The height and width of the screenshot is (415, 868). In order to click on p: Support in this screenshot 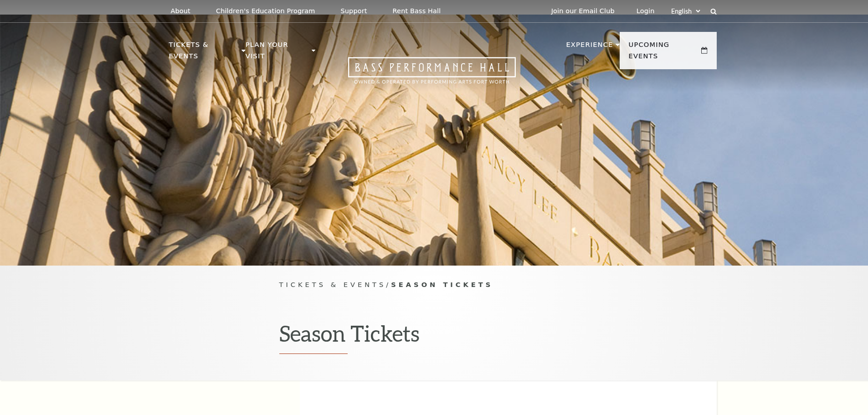, I will do `click(354, 11)`.